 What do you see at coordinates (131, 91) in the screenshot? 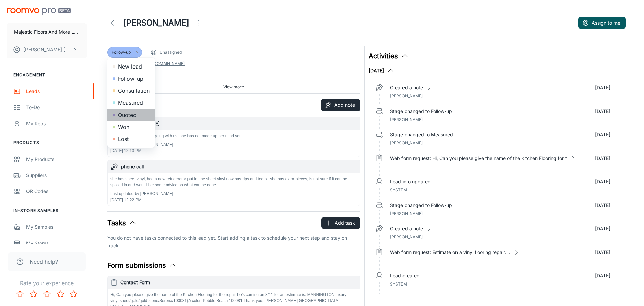
I see `li: Consultation` at bounding box center [131, 91].